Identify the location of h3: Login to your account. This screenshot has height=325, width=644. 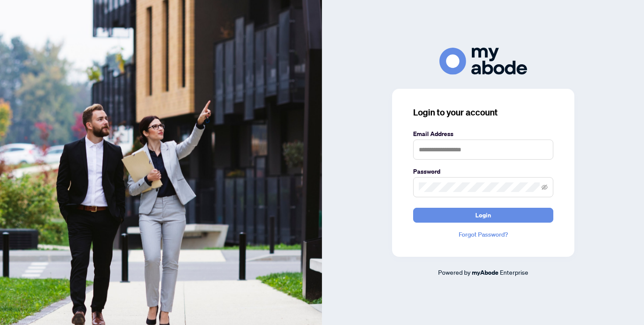
(484, 113).